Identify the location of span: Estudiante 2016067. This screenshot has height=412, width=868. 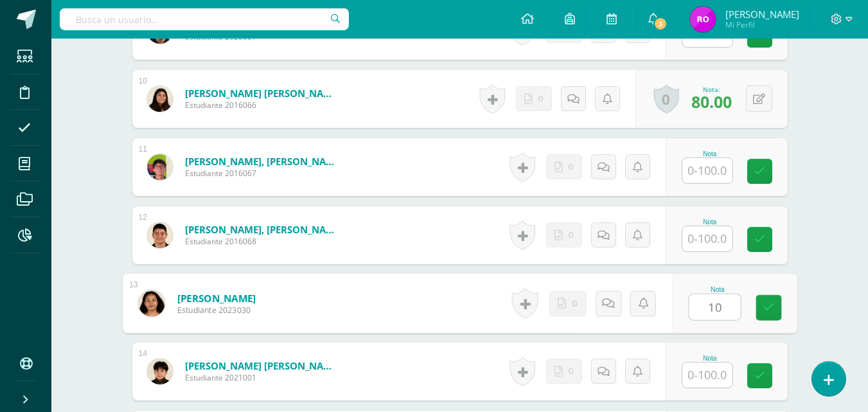
(262, 173).